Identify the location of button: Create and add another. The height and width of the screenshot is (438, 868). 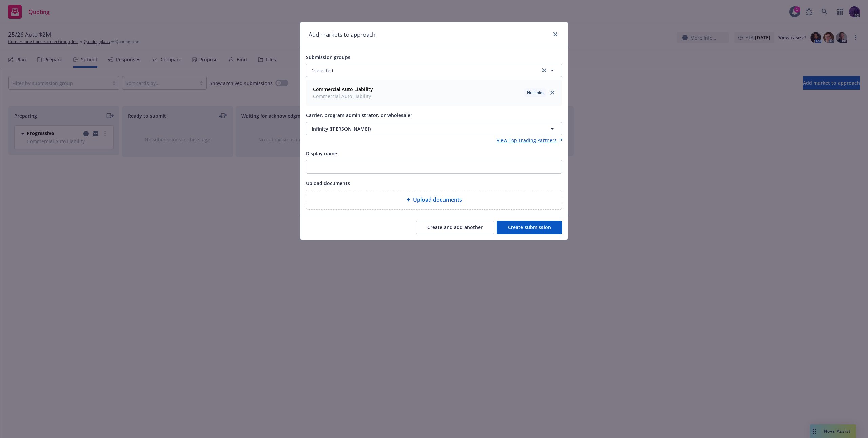
(455, 228).